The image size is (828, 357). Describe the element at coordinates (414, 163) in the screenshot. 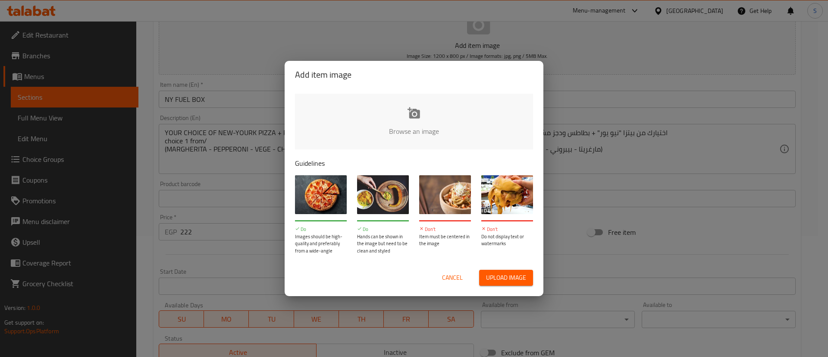

I see `p: Guidelines` at that location.